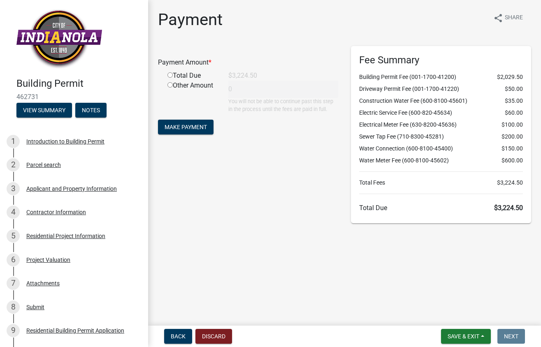 The height and width of the screenshot is (347, 541). Describe the element at coordinates (13, 236) in the screenshot. I see `div: 5` at that location.